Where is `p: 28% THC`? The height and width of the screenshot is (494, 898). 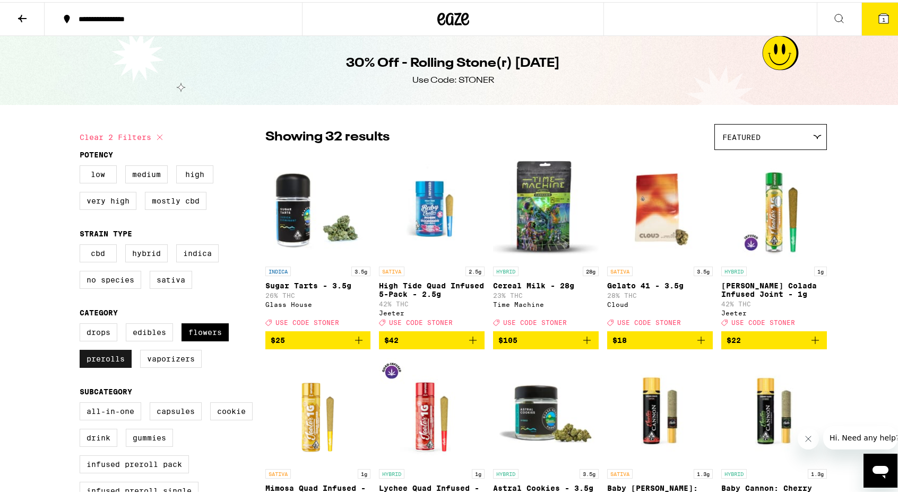 p: 28% THC is located at coordinates (659, 293).